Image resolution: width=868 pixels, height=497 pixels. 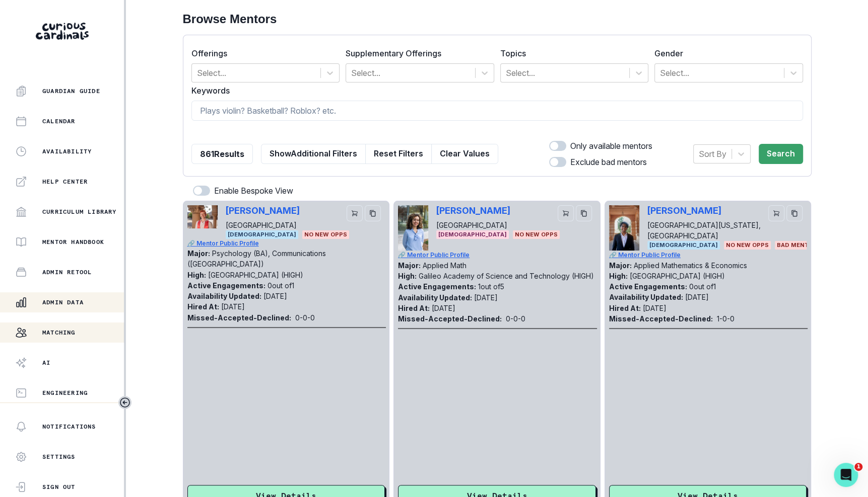 I want to click on label: Offerings, so click(x=262, y=53).